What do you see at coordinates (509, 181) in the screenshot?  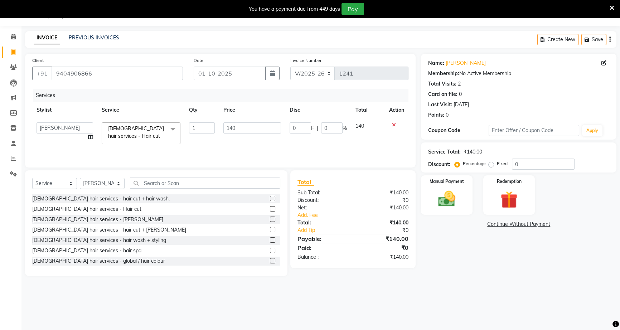 I see `label: Redemption` at bounding box center [509, 181].